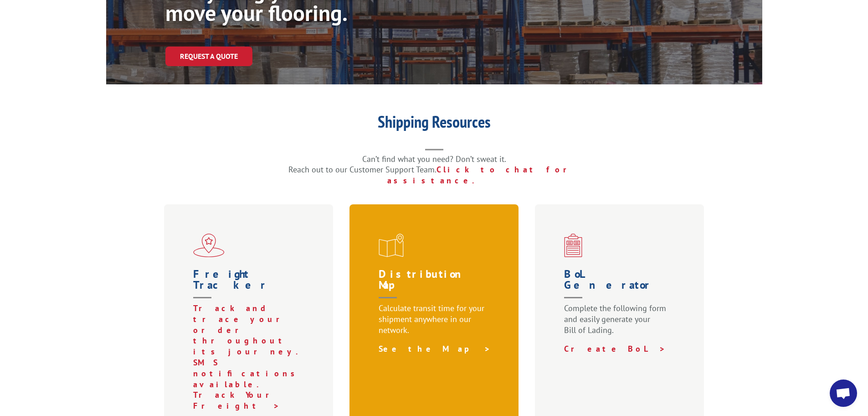 This screenshot has height=416, width=868. What do you see at coordinates (436, 323) in the screenshot?
I see `p: Calculate transit time for your shipment anywhere in our network.` at bounding box center [436, 323].